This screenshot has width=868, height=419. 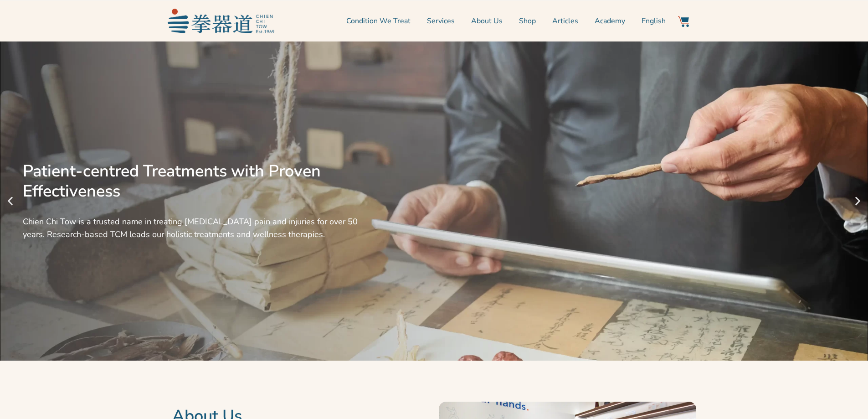 What do you see at coordinates (654, 21) in the screenshot?
I see `a: English` at bounding box center [654, 21].